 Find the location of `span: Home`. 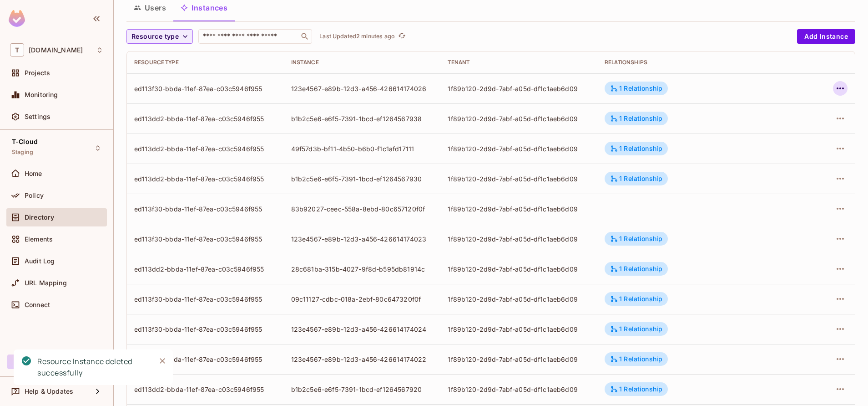

span: Home is located at coordinates (33, 173).